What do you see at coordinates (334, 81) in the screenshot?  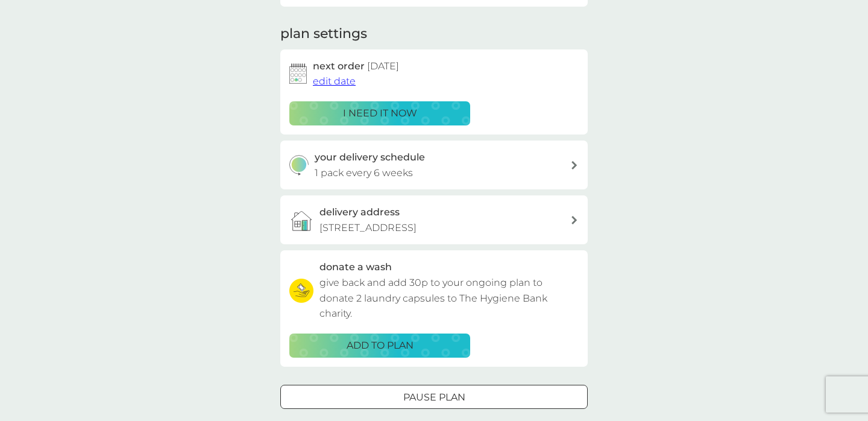 I see `span: edit date` at bounding box center [334, 81].